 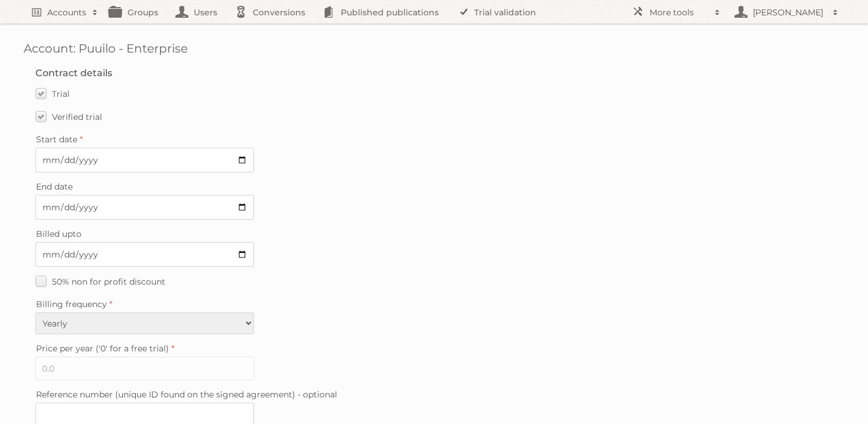 I want to click on span: Billing frequency, so click(x=71, y=304).